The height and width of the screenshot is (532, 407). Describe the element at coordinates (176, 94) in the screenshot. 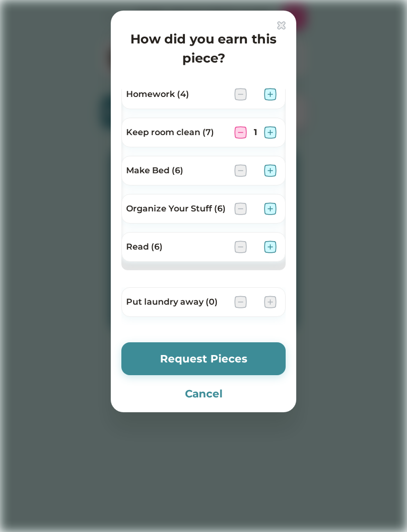

I see `div: Homework (4)` at that location.